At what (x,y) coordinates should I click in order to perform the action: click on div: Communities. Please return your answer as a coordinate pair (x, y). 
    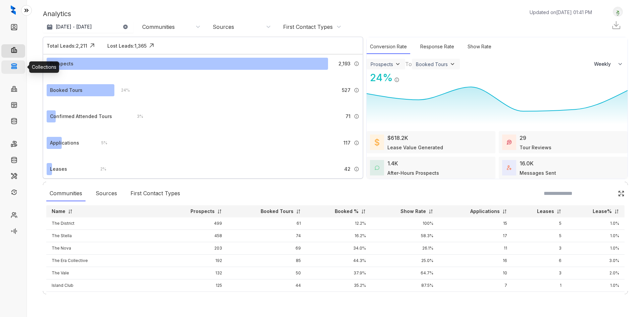
    Looking at the image, I should click on (158, 27).